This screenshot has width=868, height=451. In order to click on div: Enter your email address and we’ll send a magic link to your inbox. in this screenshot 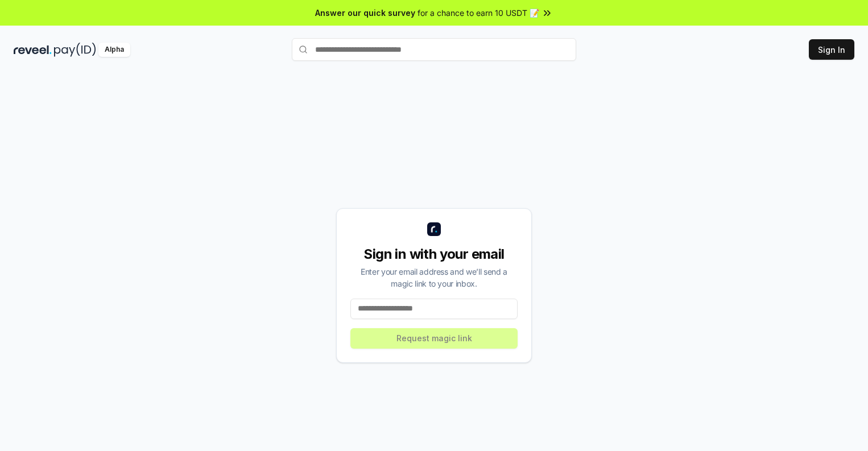, I will do `click(434, 278)`.